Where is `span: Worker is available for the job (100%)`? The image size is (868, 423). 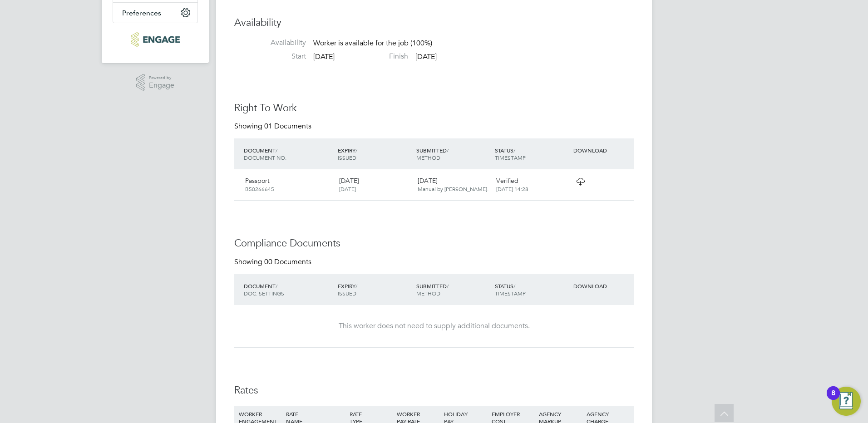
span: Worker is available for the job (100%) is located at coordinates (373, 43).